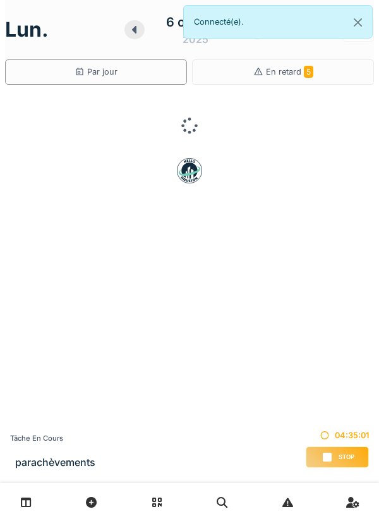  Describe the element at coordinates (52, 438) in the screenshot. I see `div: Tâche en cours` at that location.